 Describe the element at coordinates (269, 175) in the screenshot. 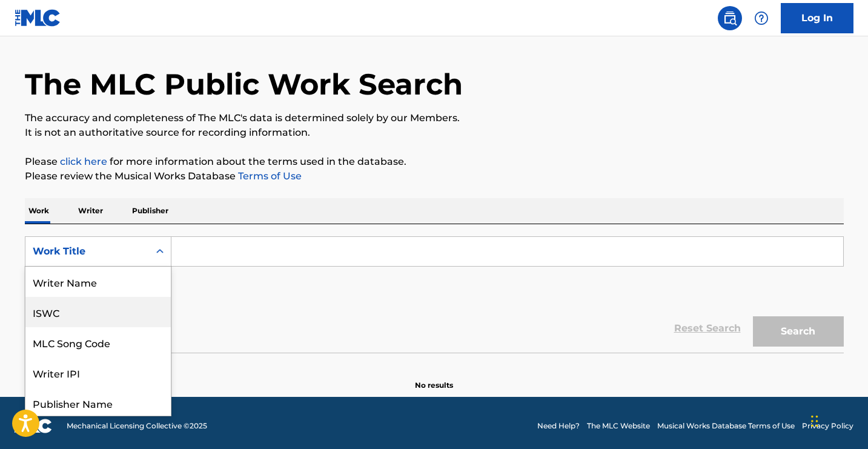

I see `a: Terms of Use` at that location.